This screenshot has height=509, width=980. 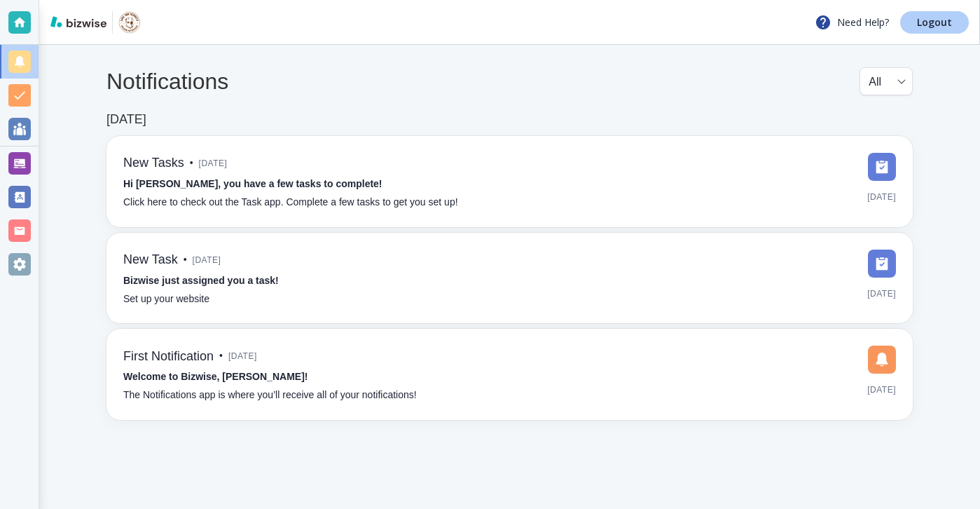 What do you see at coordinates (882, 360) in the screenshot?
I see `img: DashboardSidebarNotification.svg` at bounding box center [882, 360].